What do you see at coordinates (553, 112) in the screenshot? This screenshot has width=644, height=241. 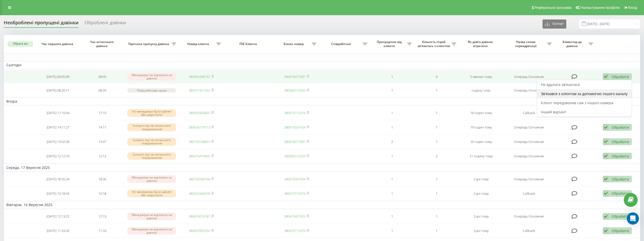 I see `span: Інший варіант` at bounding box center [553, 112].